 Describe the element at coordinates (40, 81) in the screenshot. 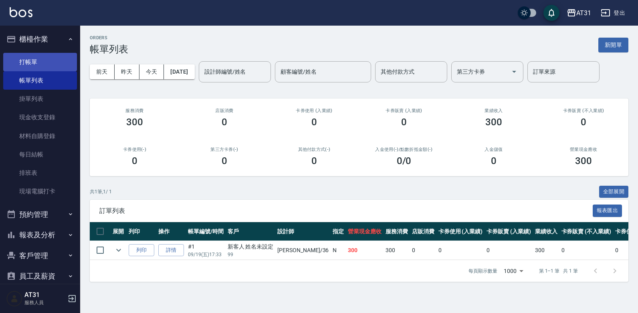

I see `a: 帳單列表` at that location.